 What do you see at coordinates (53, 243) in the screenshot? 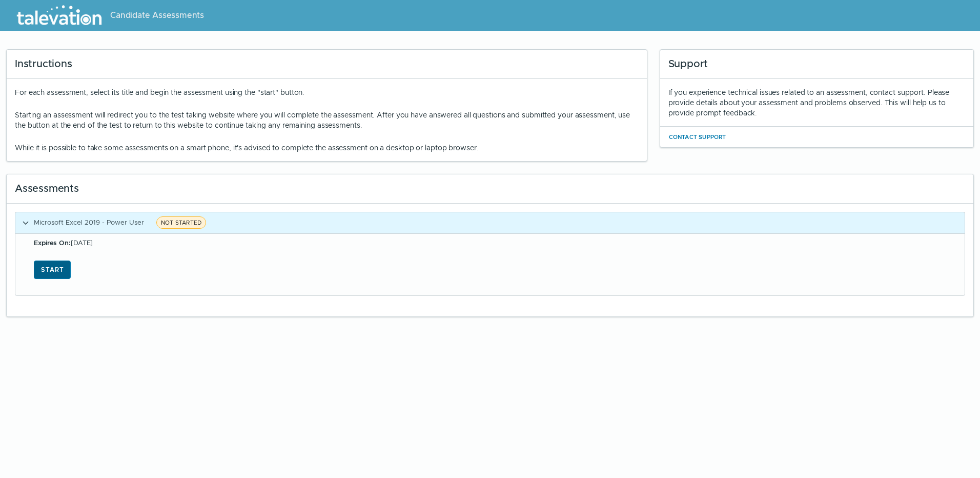
I see `b: Expires On:` at bounding box center [53, 243].